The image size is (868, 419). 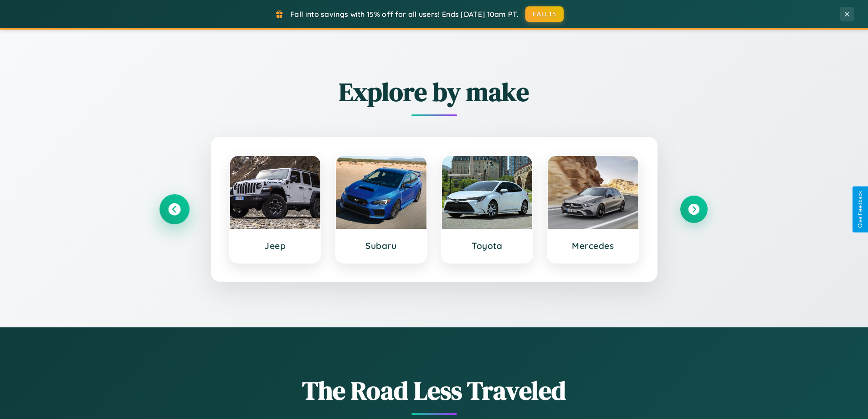 What do you see at coordinates (275, 246) in the screenshot?
I see `h3: Jeep` at bounding box center [275, 246].